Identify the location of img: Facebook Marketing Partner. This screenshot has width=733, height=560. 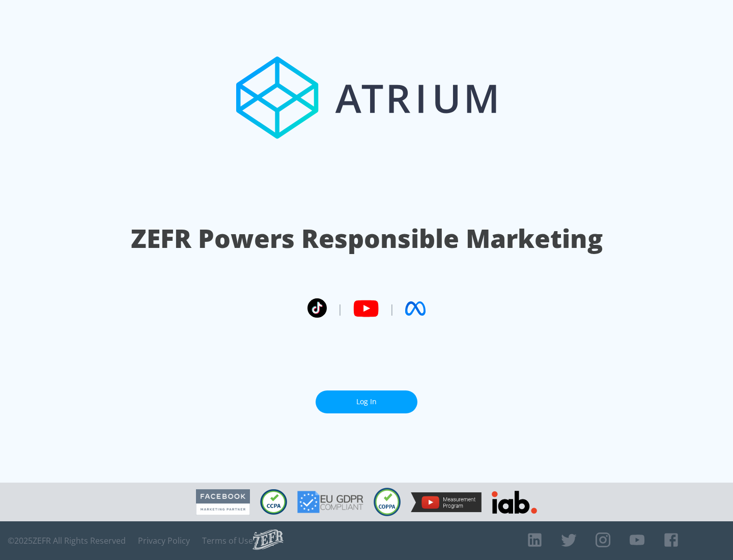
(223, 502).